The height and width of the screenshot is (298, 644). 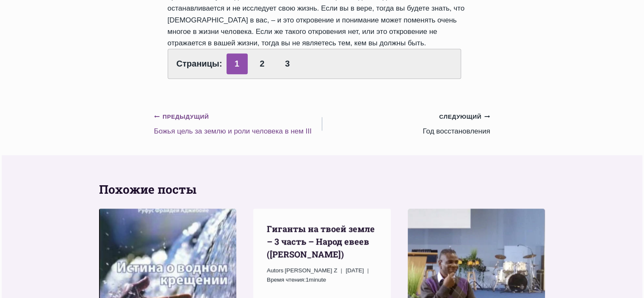 I want to click on small: Следующий, so click(x=464, y=117).